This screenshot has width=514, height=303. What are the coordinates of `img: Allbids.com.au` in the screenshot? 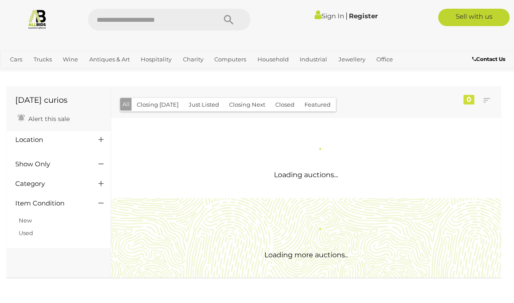 It's located at (37, 19).